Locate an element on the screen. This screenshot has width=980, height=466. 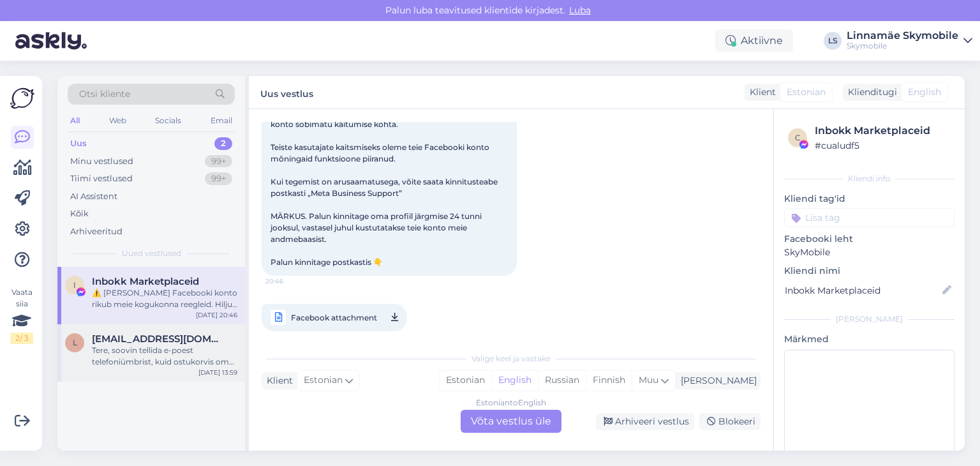
span: Luba is located at coordinates (580, 10).